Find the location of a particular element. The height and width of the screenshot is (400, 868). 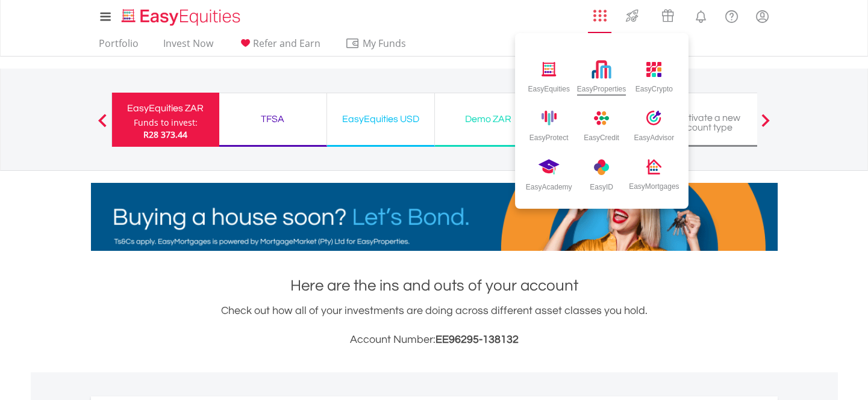

div: EasyEquities USD is located at coordinates (381, 119).